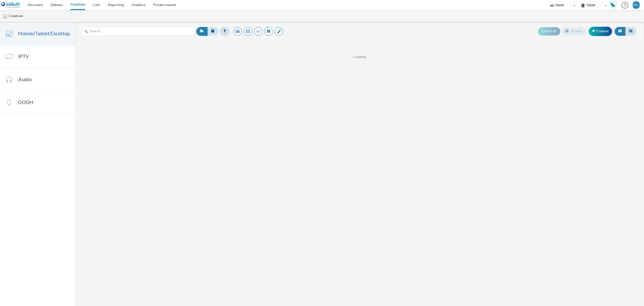 This screenshot has width=644, height=306. What do you see at coordinates (24, 57) in the screenshot?
I see `span: IPTV` at bounding box center [24, 57].